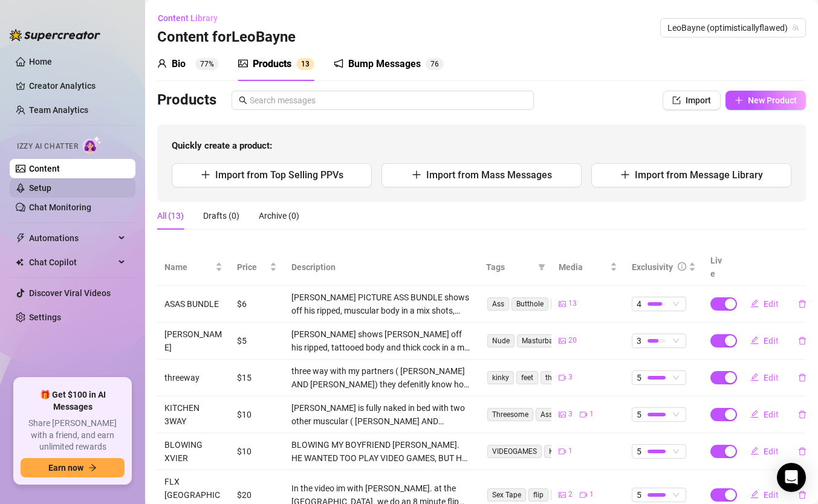 The height and width of the screenshot is (504, 818). Describe the element at coordinates (257, 267) in the screenshot. I see `th: Price` at that location.